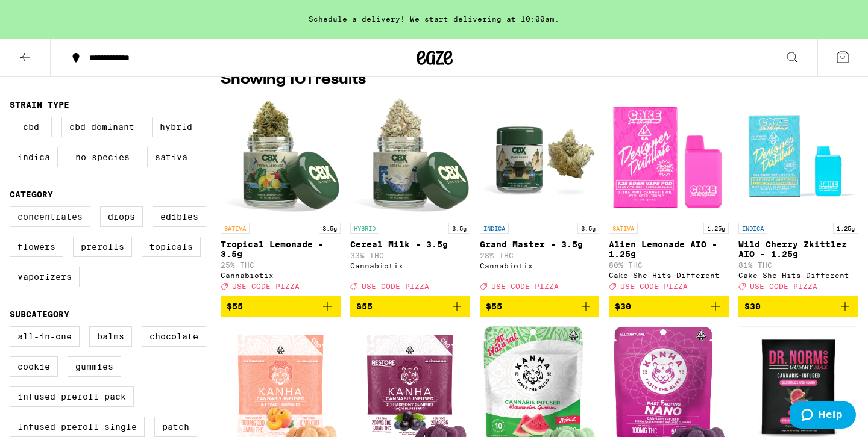 Image resolution: width=868 pixels, height=437 pixels. What do you see at coordinates (410, 244) in the screenshot?
I see `p: Cereal Milk - 3.5g` at bounding box center [410, 244].